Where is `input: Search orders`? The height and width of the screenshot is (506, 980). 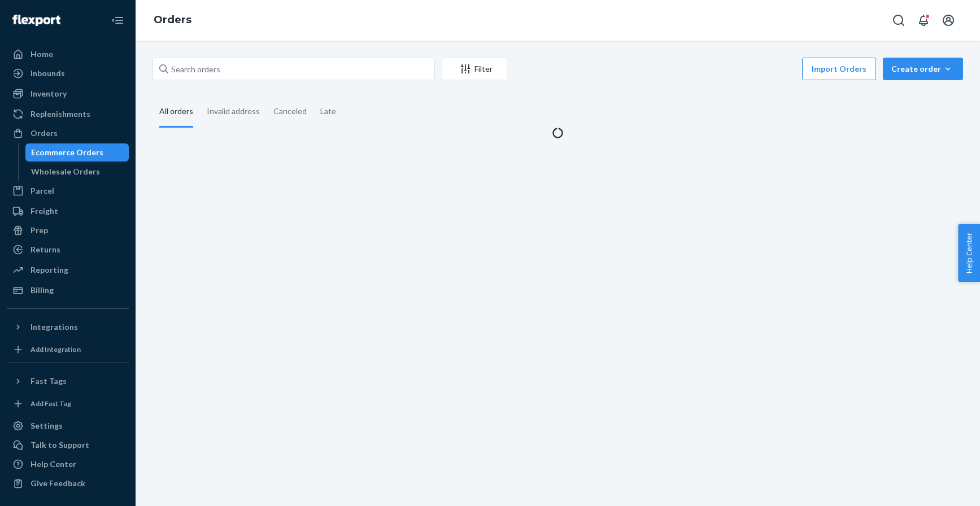
input: Search orders is located at coordinates (294, 69).